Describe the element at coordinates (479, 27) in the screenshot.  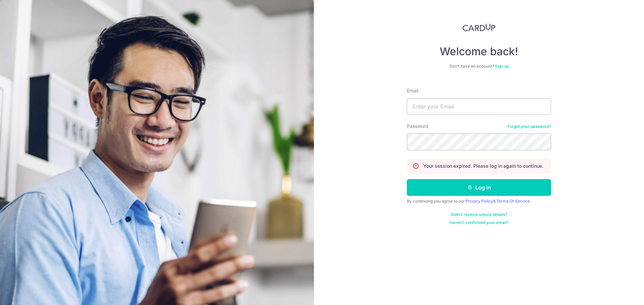
I see `img: CardUp Logo` at that location.